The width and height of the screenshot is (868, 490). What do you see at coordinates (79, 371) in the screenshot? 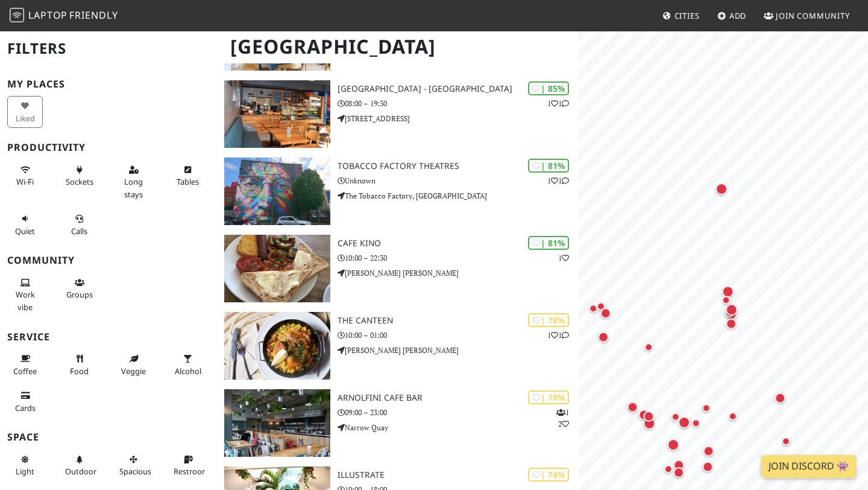
I see `span: Food` at bounding box center [79, 371].